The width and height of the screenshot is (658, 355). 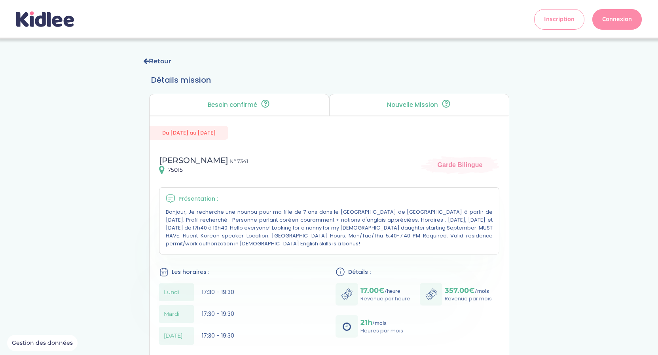 What do you see at coordinates (232, 105) in the screenshot?
I see `p: Besoin confirmé` at bounding box center [232, 105].